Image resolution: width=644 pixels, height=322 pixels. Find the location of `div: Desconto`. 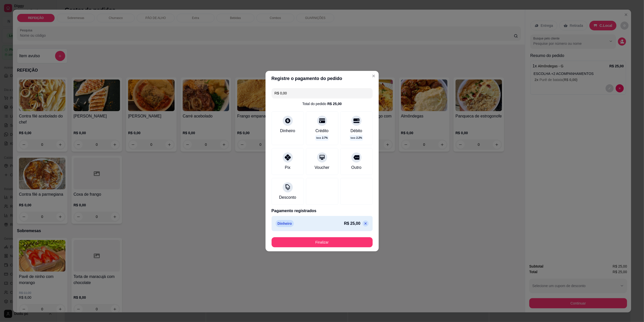

div: Desconto is located at coordinates (288, 198).